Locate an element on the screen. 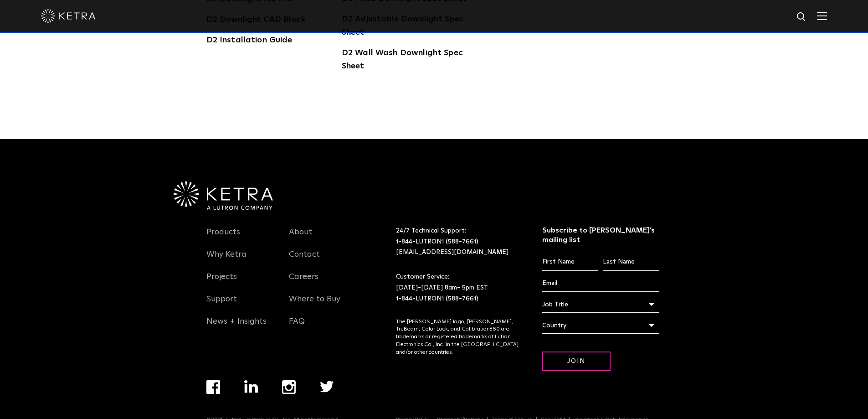  a: Support is located at coordinates (222, 305).